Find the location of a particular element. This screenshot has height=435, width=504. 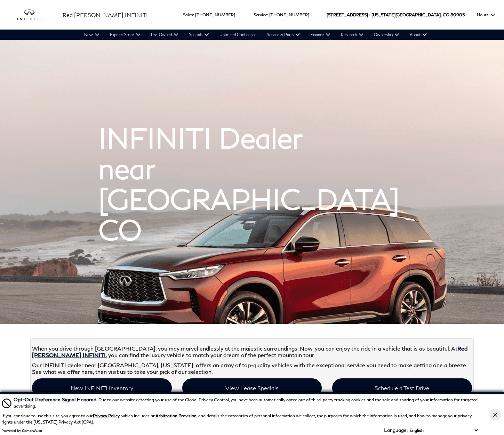

a: Finance is located at coordinates (320, 35).